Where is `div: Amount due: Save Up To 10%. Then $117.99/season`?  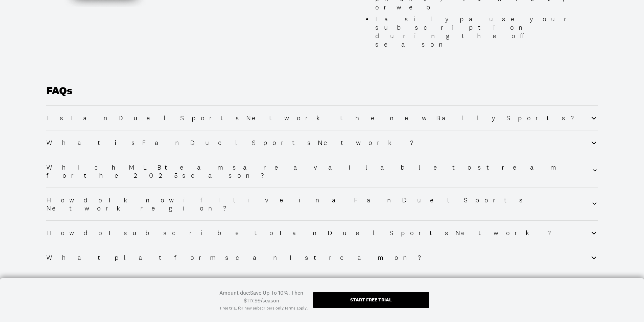
div: Amount due: Save Up To 10%. Then $117.99/season is located at coordinates (262, 296).